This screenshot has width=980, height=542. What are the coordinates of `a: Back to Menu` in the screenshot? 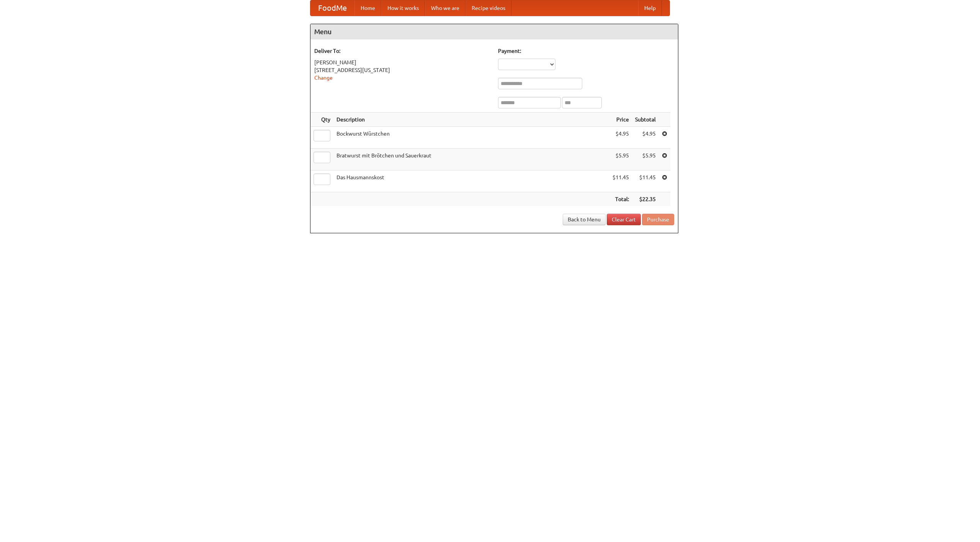 It's located at (584, 220).